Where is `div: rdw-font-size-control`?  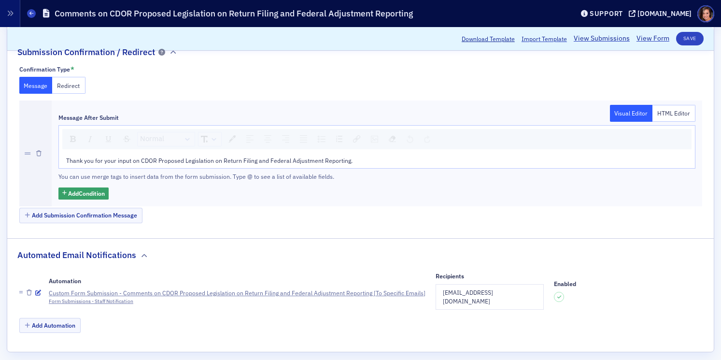 div: rdw-font-size-control is located at coordinates (210, 139).